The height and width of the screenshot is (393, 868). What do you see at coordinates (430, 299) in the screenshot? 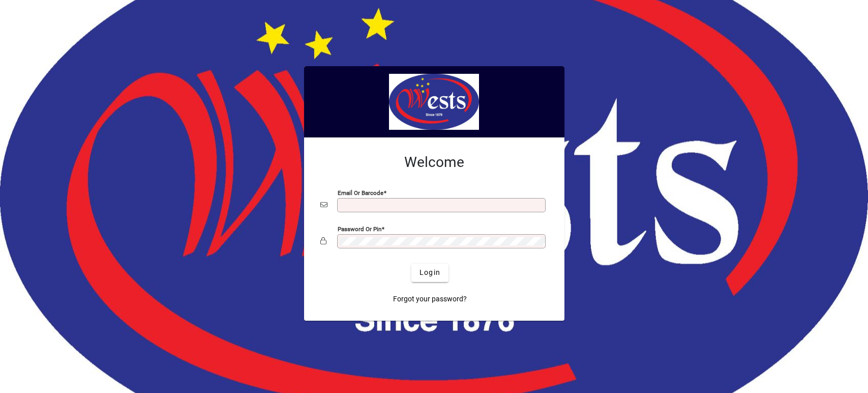
I see `a: Forgot your password?` at bounding box center [430, 299].